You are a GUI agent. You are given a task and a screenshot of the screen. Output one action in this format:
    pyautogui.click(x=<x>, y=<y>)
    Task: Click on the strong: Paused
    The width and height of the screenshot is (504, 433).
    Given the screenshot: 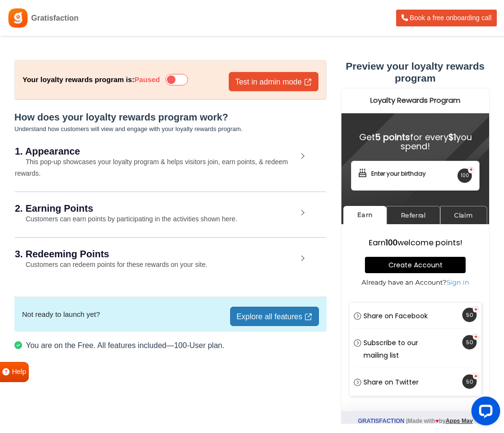 What is the action you would take?
    pyautogui.click(x=147, y=79)
    